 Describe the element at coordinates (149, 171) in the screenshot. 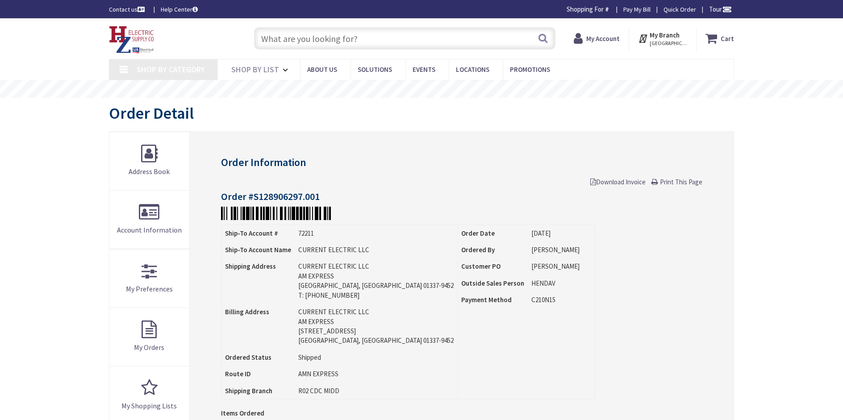

I see `span: Address Book` at that location.